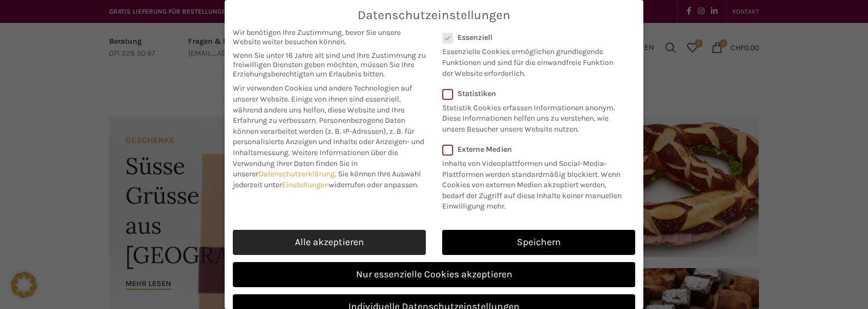 The height and width of the screenshot is (309, 868). I want to click on span: Wenn Sie unter 16 Jahre alt sind und Ihre Zustimmung zu freiwilligen Diensten geben möchten, müss..., so click(329, 65).